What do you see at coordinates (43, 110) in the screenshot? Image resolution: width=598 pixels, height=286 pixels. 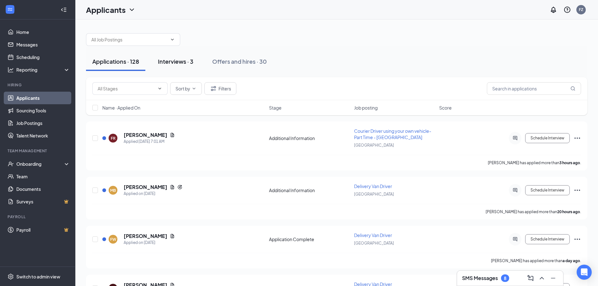 I see `a: Sourcing Tools` at bounding box center [43, 110].